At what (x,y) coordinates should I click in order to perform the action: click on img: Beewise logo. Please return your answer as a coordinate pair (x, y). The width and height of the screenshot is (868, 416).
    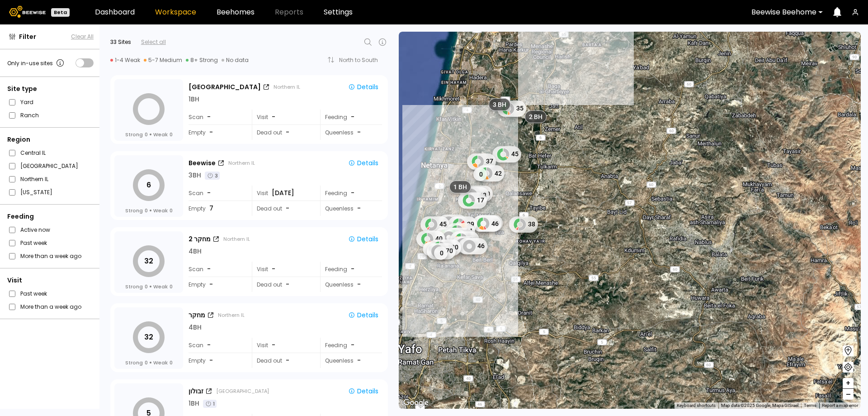
    Looking at the image, I should click on (27, 12).